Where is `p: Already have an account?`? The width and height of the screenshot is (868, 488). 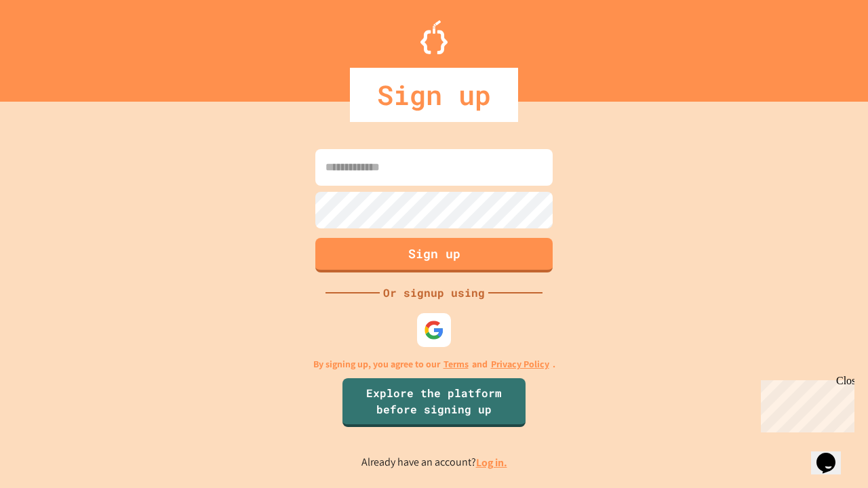
p: Already have an account? is located at coordinates (434, 462).